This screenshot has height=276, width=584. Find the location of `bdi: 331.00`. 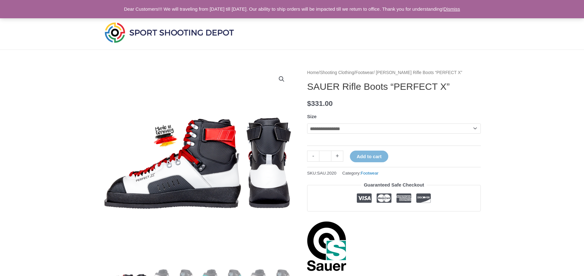

bdi: 331.00 is located at coordinates (320, 103).